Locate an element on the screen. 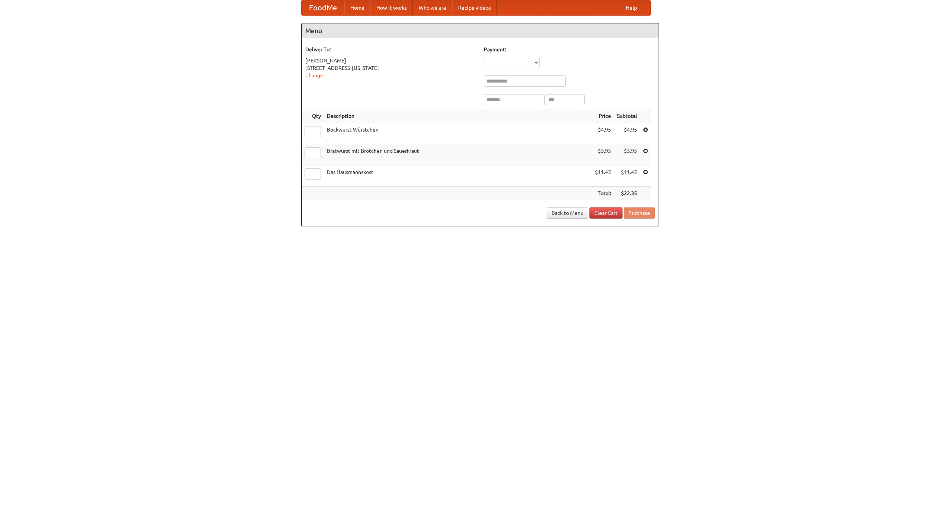 Image resolution: width=952 pixels, height=526 pixels. a: Help is located at coordinates (632, 8).